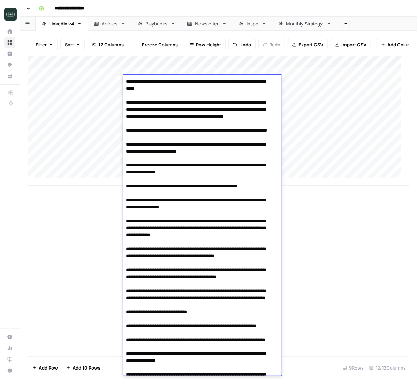 The width and height of the screenshot is (417, 379). Describe the element at coordinates (354, 45) in the screenshot. I see `span: Import CSV` at that location.